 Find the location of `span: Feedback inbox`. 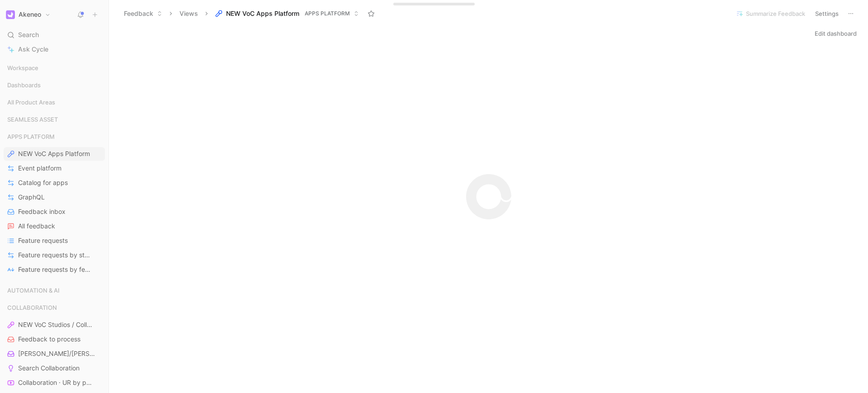

span: Feedback inbox is located at coordinates (42, 211).